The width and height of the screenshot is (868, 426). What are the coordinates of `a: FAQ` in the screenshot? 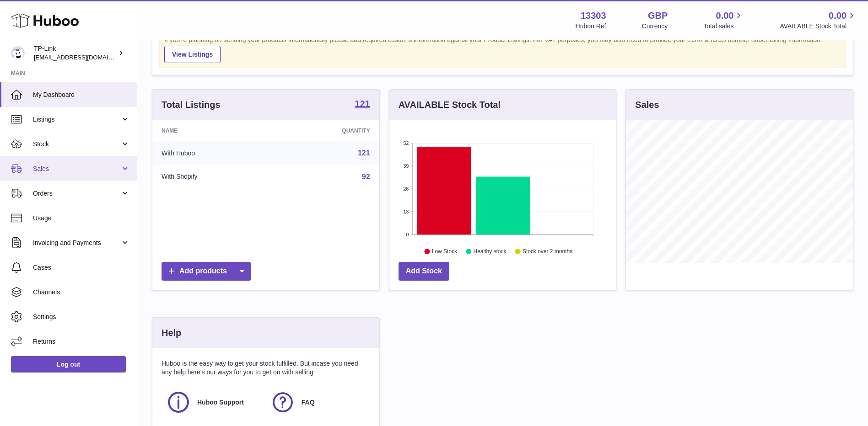 It's located at (318, 402).